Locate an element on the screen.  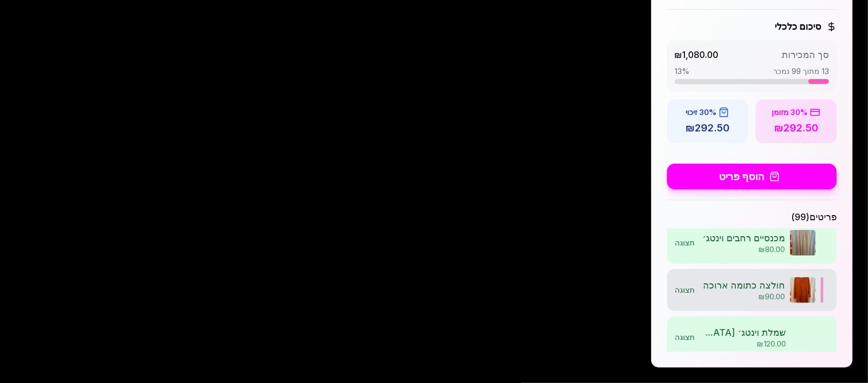
div: ₪120.00 is located at coordinates (743, 344).